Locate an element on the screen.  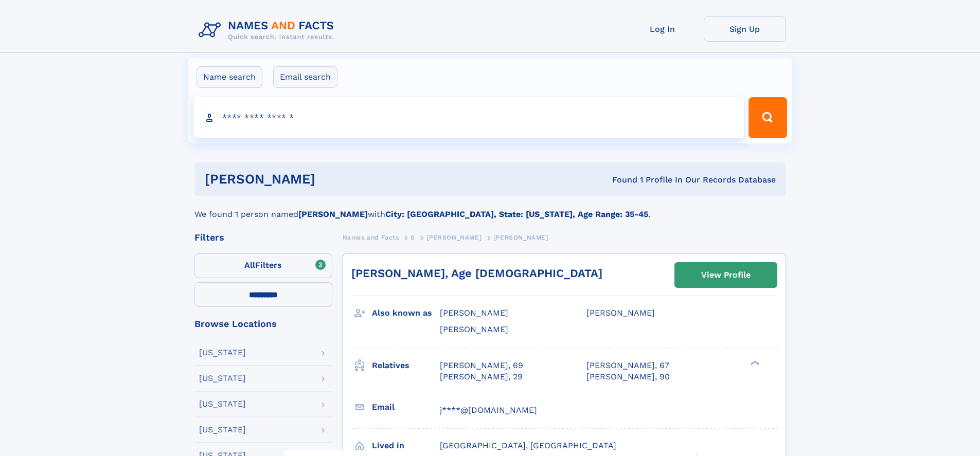
div: Filters is located at coordinates (263, 238).